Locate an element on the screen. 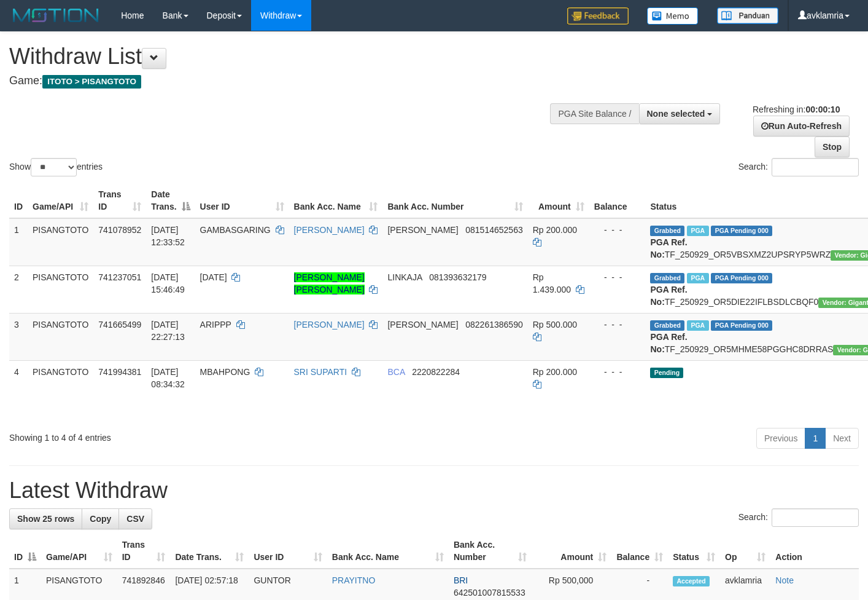 This screenshot has width=868, height=600. span: 741078952 is located at coordinates (119, 230).